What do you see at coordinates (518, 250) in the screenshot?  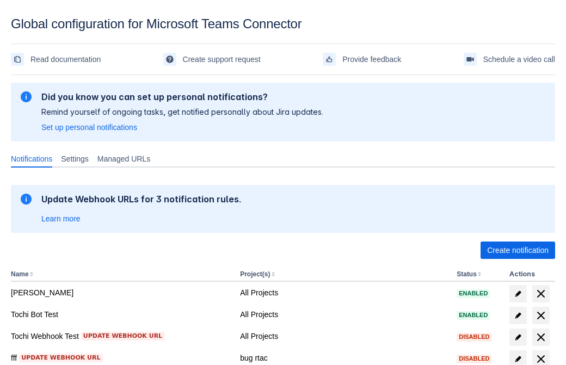 I see `button: Create notification` at bounding box center [518, 250].